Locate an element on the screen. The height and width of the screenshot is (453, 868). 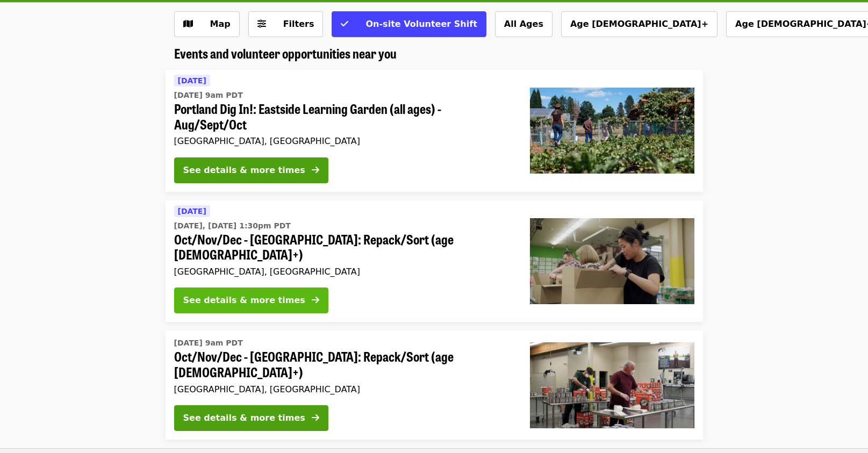
button: All Ages is located at coordinates (523, 24).